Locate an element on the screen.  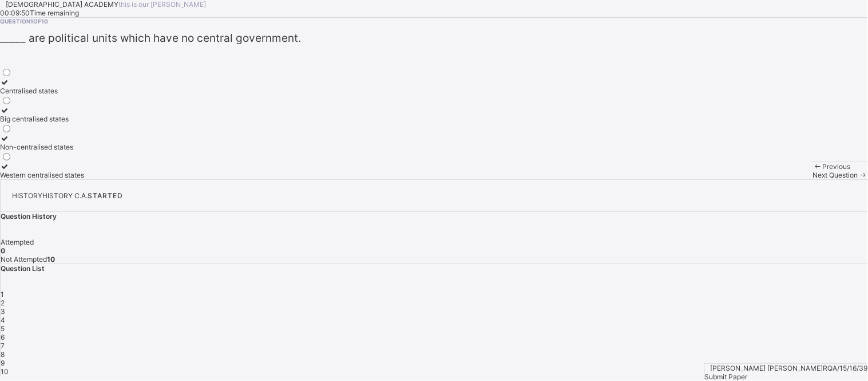
span: 1 is located at coordinates (2, 294).